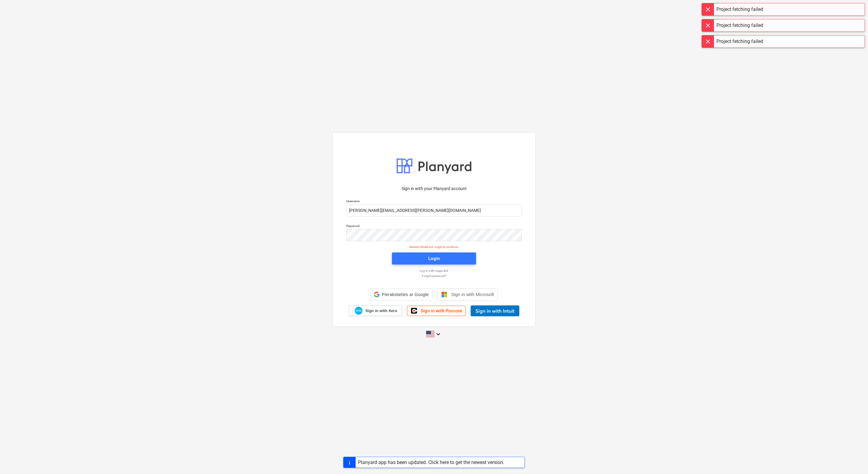 This screenshot has width=868, height=474. What do you see at coordinates (434, 259) in the screenshot?
I see `button: Login` at bounding box center [434, 259].